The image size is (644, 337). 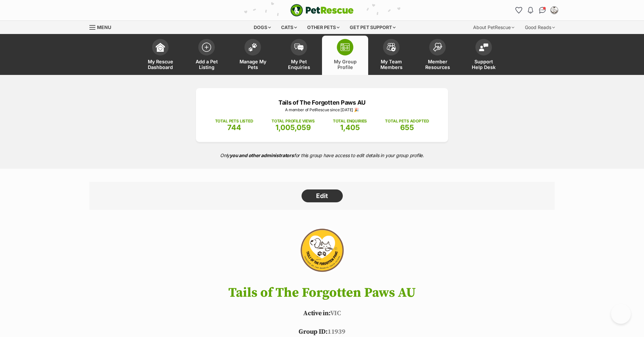 What do you see at coordinates (540, 27) in the screenshot?
I see `div: Good Reads` at bounding box center [540, 27].